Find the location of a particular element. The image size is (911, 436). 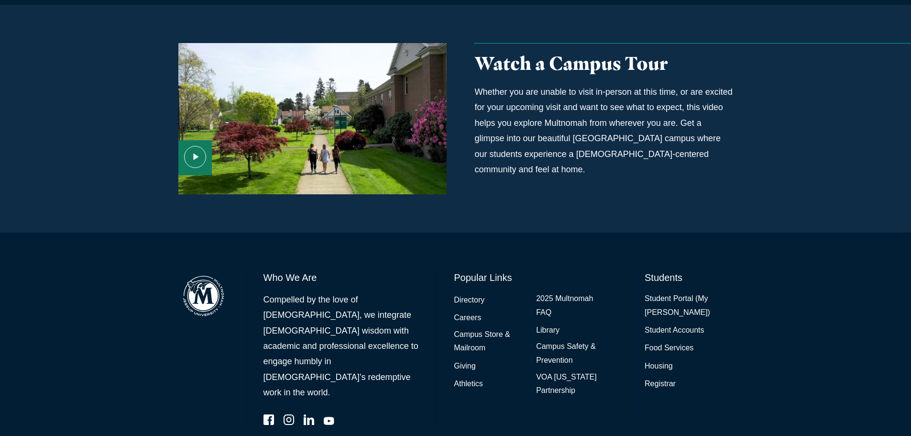

a: Library is located at coordinates (548, 330).